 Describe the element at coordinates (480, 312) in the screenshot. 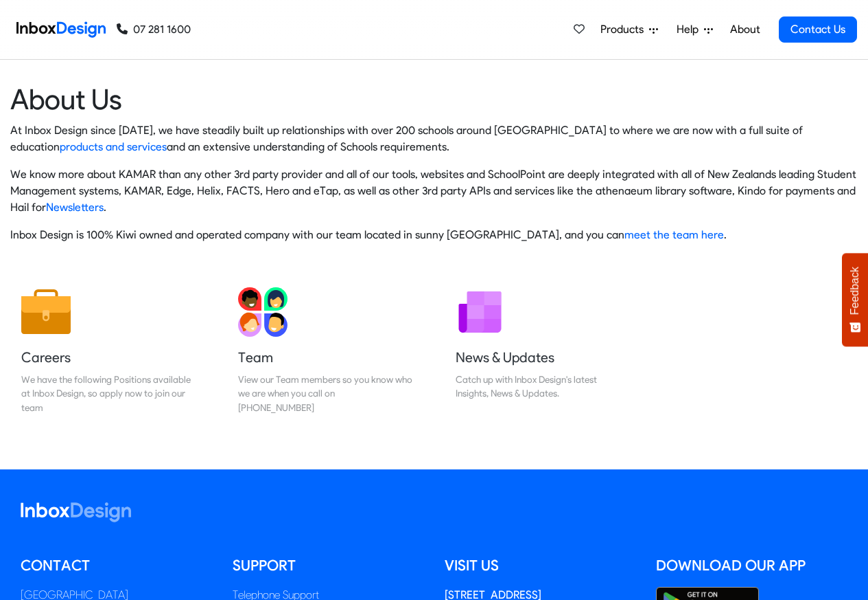

I see `img: 2022_01_12_icon_newsletter.svg` at that location.